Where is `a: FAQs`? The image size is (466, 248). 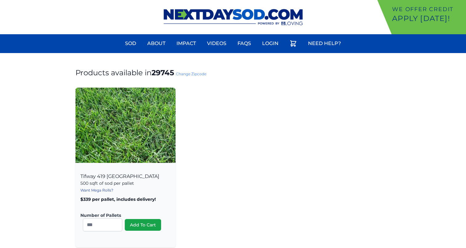 a: FAQs is located at coordinates (244, 43).